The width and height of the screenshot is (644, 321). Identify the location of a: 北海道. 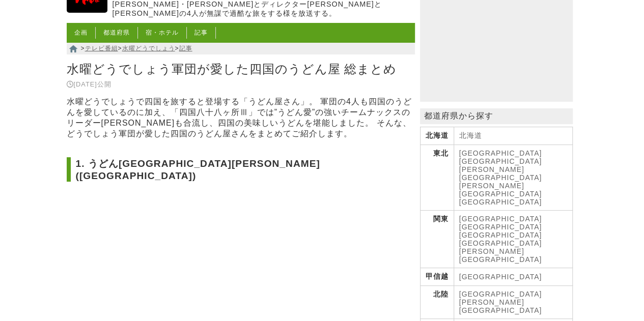
(471, 135).